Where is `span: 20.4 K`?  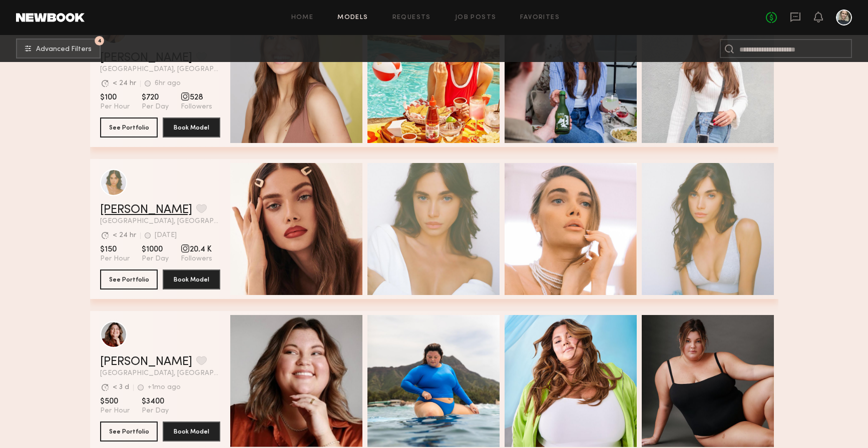 span: 20.4 K is located at coordinates (196, 250).